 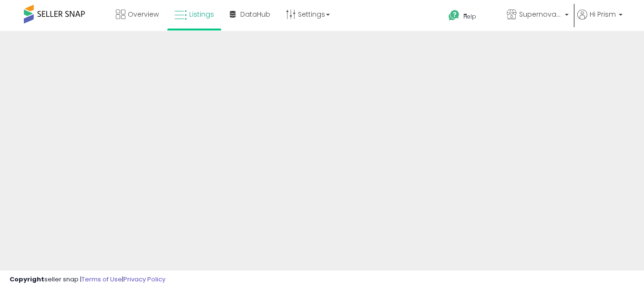 I want to click on i: Get Help, so click(x=453, y=15).